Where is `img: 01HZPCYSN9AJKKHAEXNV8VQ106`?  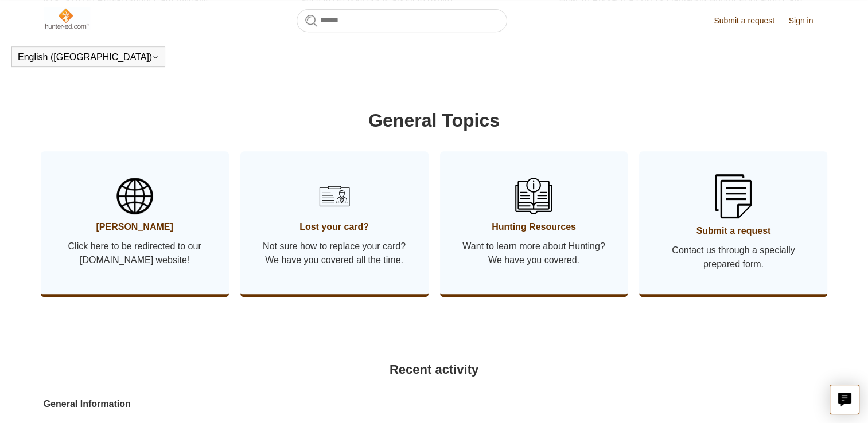 img: 01HZPCYSN9AJKKHAEXNV8VQ106 is located at coordinates (533, 196).